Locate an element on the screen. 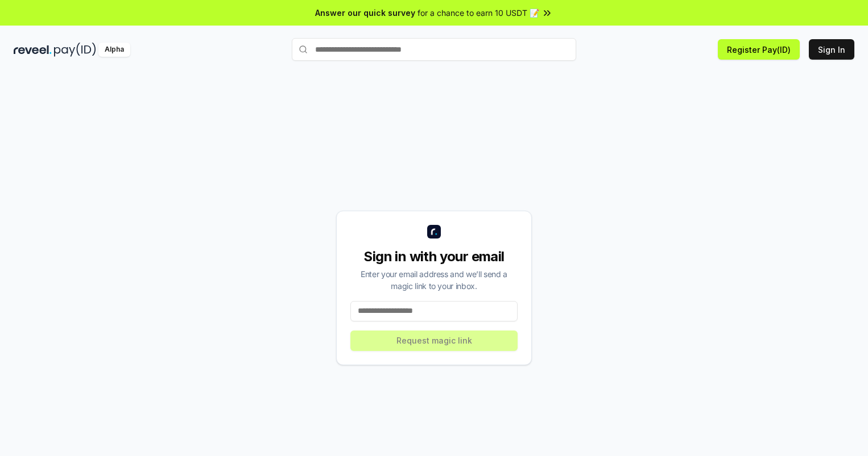 The width and height of the screenshot is (868, 456). button: Register Pay(ID) is located at coordinates (758, 50).